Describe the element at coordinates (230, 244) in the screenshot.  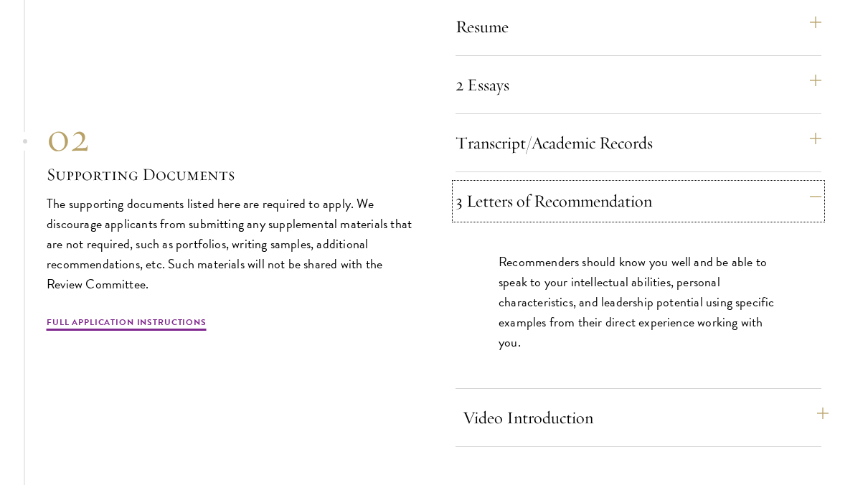
I see `p: The supporting documents listed here are required to apply. We discourage applicants from submitt...` at that location.